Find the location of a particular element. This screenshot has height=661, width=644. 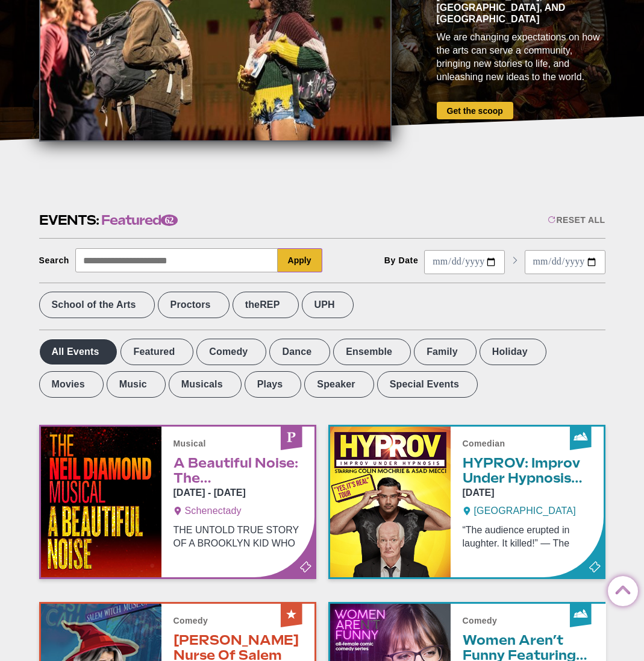

label: Comedy is located at coordinates (232, 352).